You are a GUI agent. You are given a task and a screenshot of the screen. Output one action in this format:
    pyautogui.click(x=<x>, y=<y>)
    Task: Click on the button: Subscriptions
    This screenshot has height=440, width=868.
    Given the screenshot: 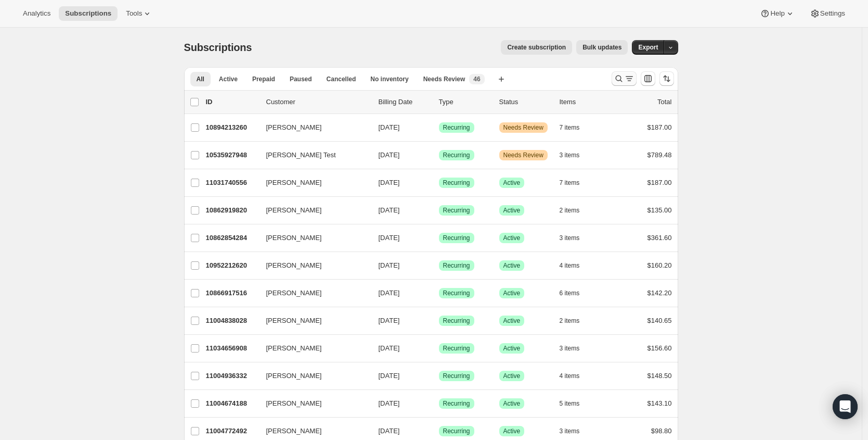 What is the action you would take?
    pyautogui.click(x=88, y=14)
    